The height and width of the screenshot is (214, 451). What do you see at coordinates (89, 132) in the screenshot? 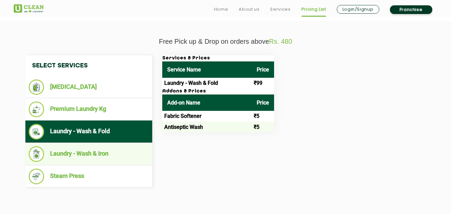
I see `li: Laundry - Wash & Fold` at bounding box center [89, 132].